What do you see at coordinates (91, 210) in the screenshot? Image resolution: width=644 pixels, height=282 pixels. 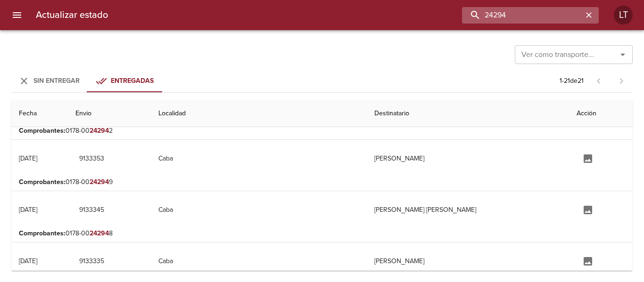 I see `span: 9133345` at bounding box center [91, 210].